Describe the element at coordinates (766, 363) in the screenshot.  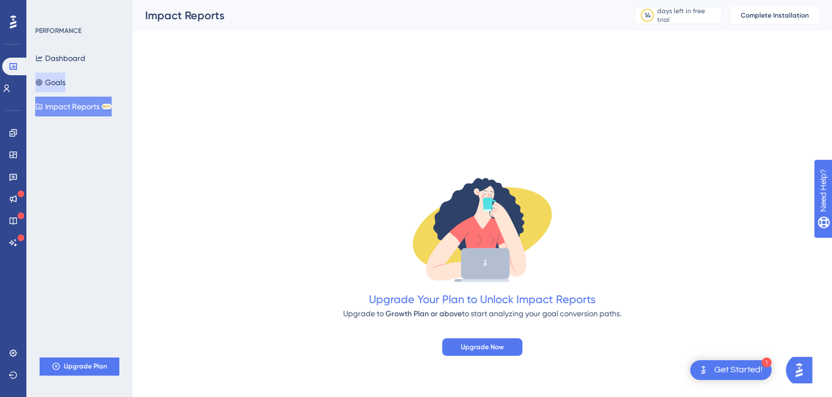
I see `div: 1` at that location.